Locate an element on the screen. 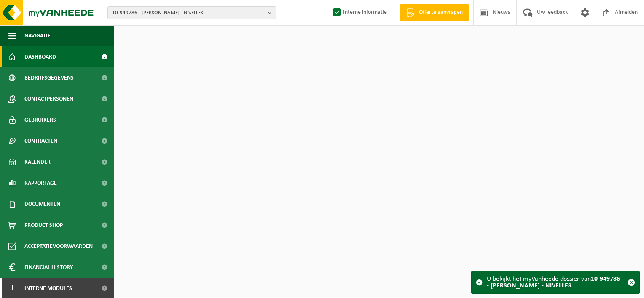 The width and height of the screenshot is (644, 298). span: Contracten is located at coordinates (41, 141).